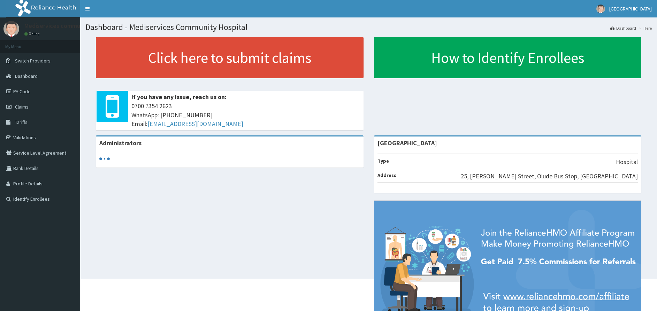  What do you see at coordinates (33, 34) in the screenshot?
I see `a: Online` at bounding box center [33, 34].